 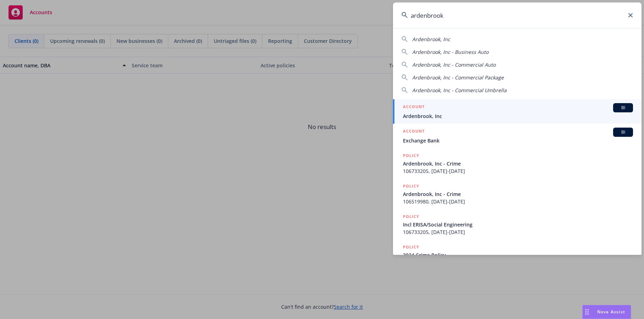 I want to click on a: ACCOUNTBIExchange Bank, so click(x=517, y=136).